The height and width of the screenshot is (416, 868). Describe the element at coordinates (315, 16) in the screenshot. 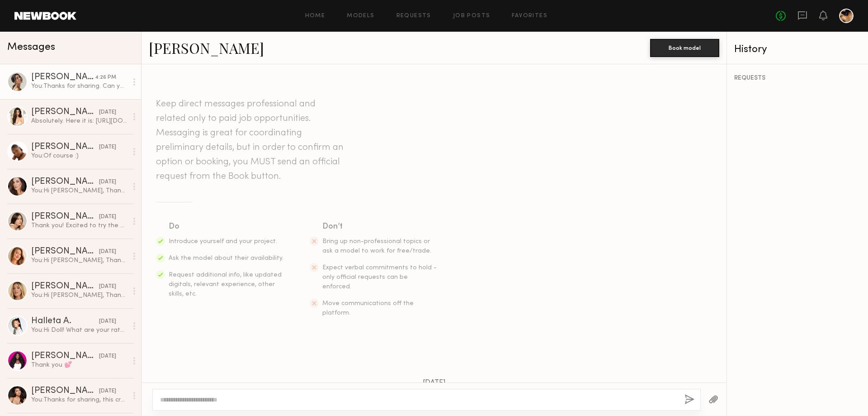

I see `a: Home` at that location.